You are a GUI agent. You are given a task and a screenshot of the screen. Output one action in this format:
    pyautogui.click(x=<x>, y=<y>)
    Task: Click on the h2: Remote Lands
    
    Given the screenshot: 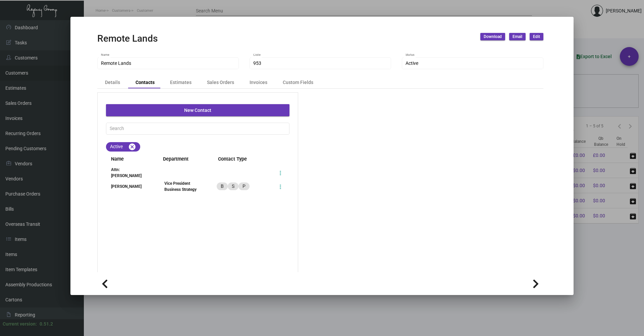 What is the action you would take?
    pyautogui.click(x=127, y=39)
    